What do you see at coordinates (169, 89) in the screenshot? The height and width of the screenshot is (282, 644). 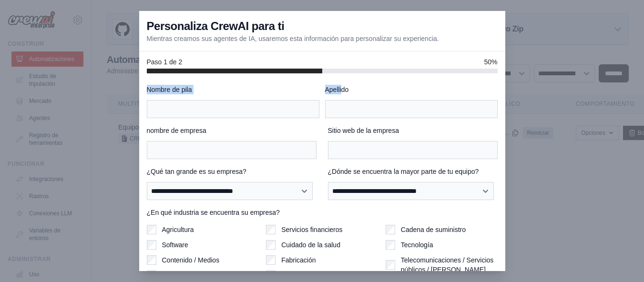 I see `font: Nombre de pila` at bounding box center [169, 89].